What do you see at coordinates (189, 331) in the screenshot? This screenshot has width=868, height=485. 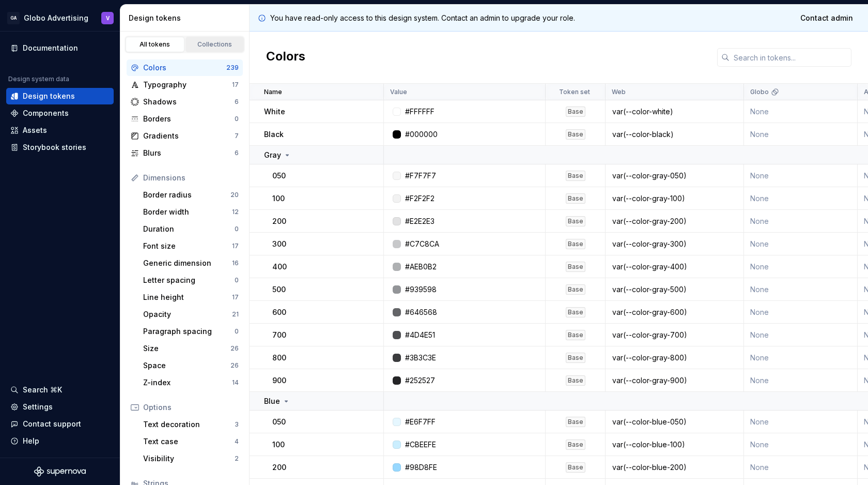 I see `div: Paragraph spacing` at bounding box center [189, 331].